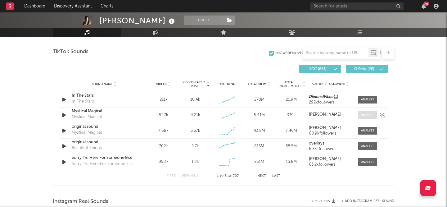 The height and width of the screenshot is (207, 447). I want to click on a: In The Stars, so click(104, 96).